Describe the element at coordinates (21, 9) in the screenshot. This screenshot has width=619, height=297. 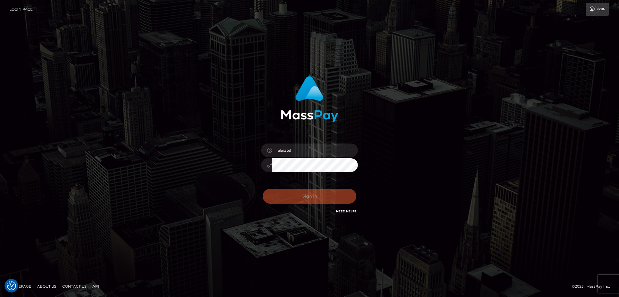
I see `a: Login Page` at that location.